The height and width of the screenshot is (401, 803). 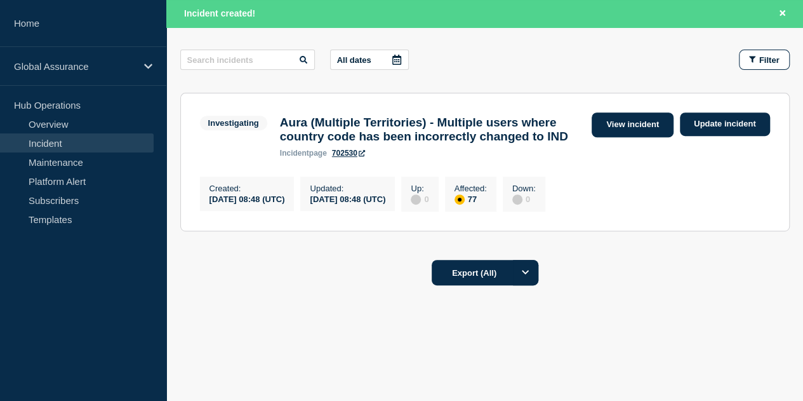 What do you see at coordinates (248, 60) in the screenshot?
I see `input: Search incidents` at bounding box center [248, 60].